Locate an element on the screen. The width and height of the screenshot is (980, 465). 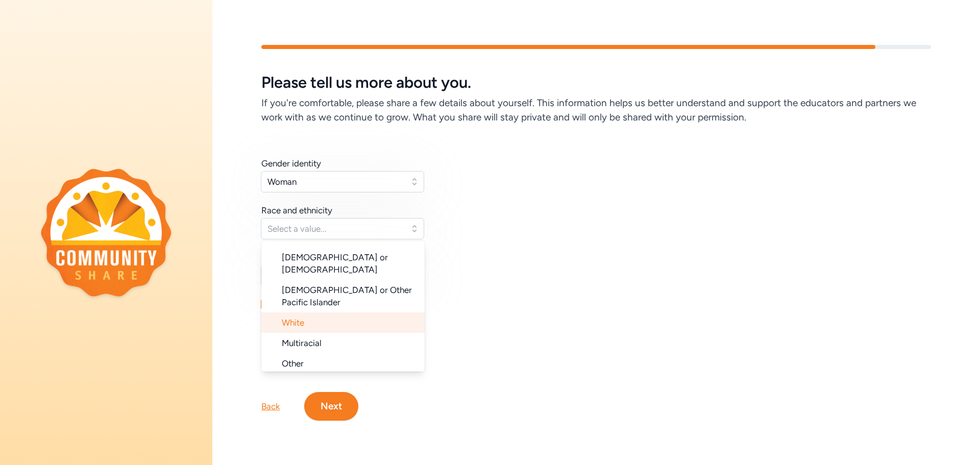
span: Select a value... is located at coordinates (335, 229).